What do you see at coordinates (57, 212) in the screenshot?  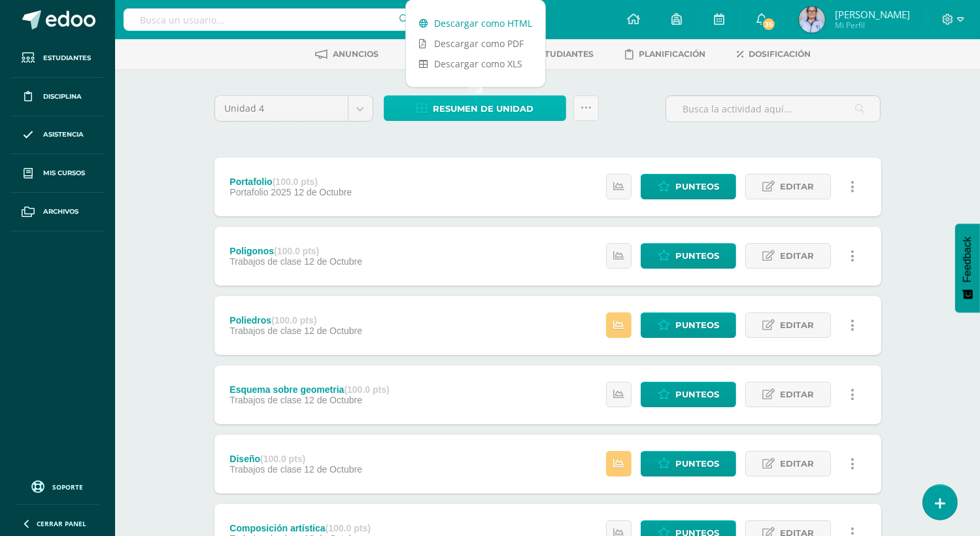 I see `a: Archivos` at bounding box center [57, 212].